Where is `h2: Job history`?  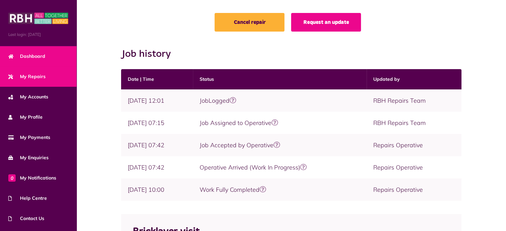 h2: Job history is located at coordinates (291, 54).